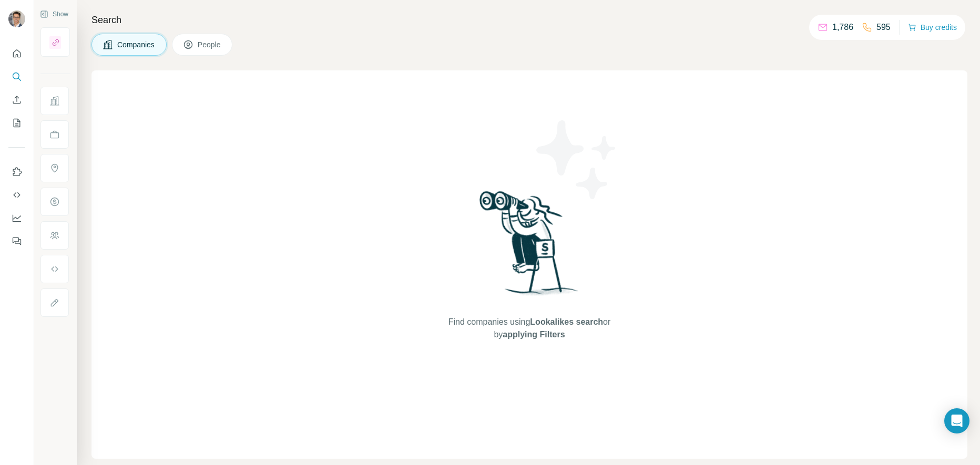 The width and height of the screenshot is (980, 465). Describe the element at coordinates (16, 123) in the screenshot. I see `button: My lists` at that location.